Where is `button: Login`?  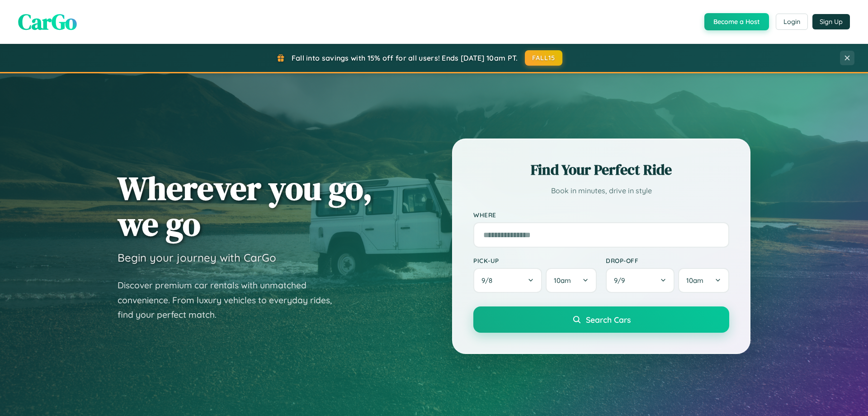 button: Login is located at coordinates (792, 21).